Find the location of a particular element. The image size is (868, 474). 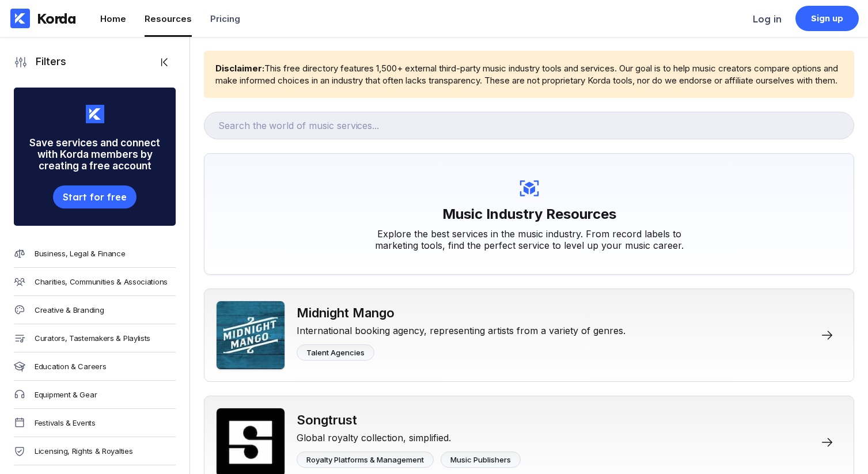

button: Start for free is located at coordinates (95, 197).